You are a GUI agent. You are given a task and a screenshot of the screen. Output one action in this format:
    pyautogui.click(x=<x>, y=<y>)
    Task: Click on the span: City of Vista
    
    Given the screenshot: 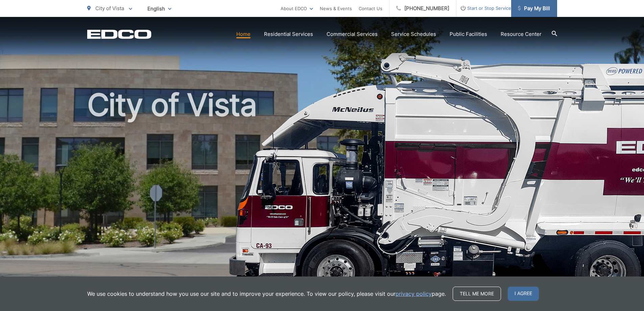 What is the action you would take?
    pyautogui.click(x=110, y=8)
    